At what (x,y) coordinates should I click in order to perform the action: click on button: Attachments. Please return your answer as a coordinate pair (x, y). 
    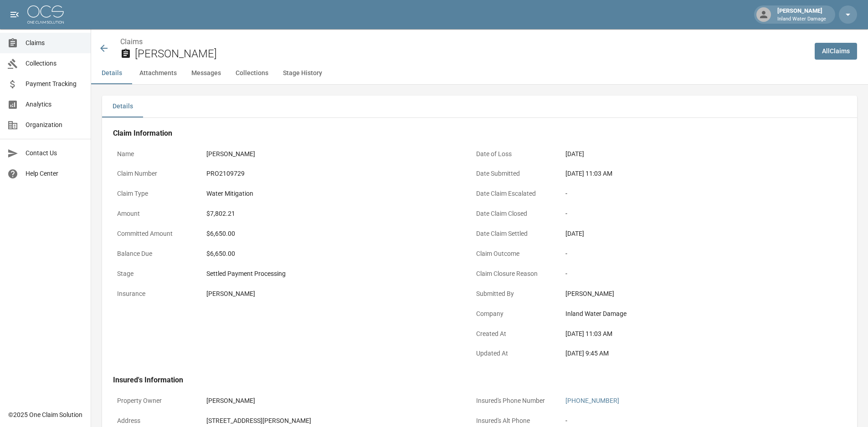
    Looking at the image, I should click on (158, 74).